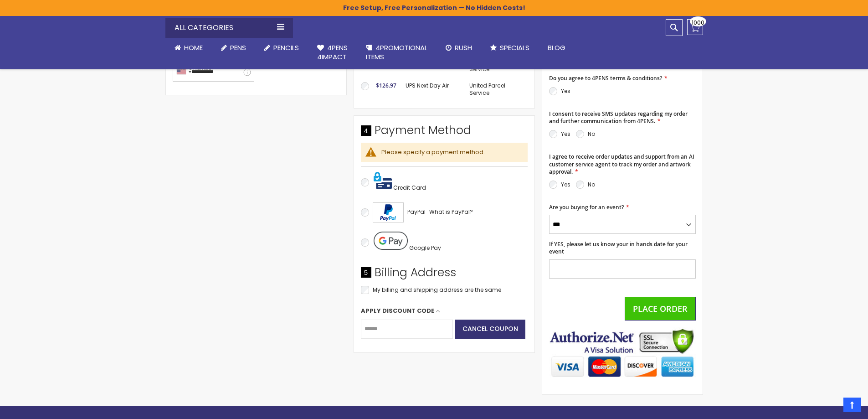 This screenshot has width=868, height=419. Describe the element at coordinates (496, 90) in the screenshot. I see `td: United Parcel Service` at that location.